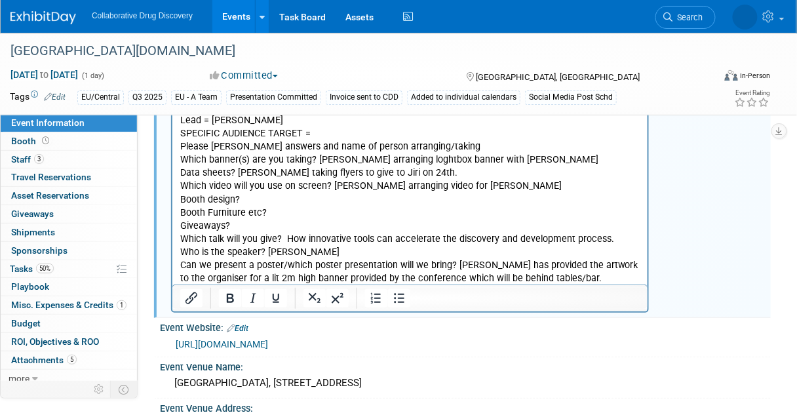  I want to click on div: Social Media Post Schd, so click(571, 97).